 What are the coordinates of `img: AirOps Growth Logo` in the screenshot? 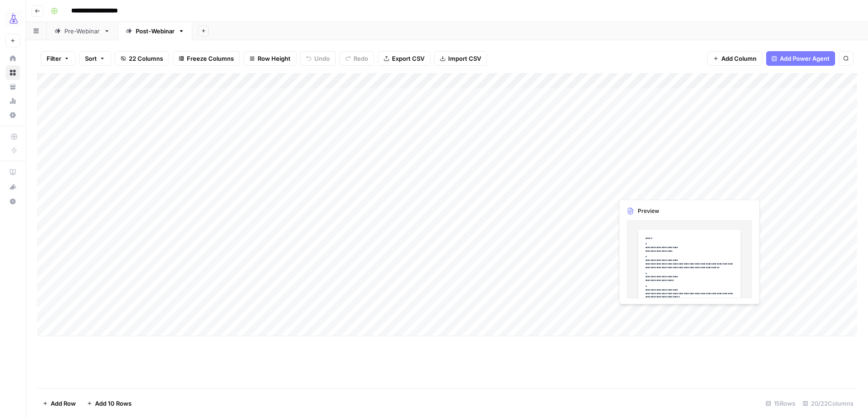 It's located at (14, 19).